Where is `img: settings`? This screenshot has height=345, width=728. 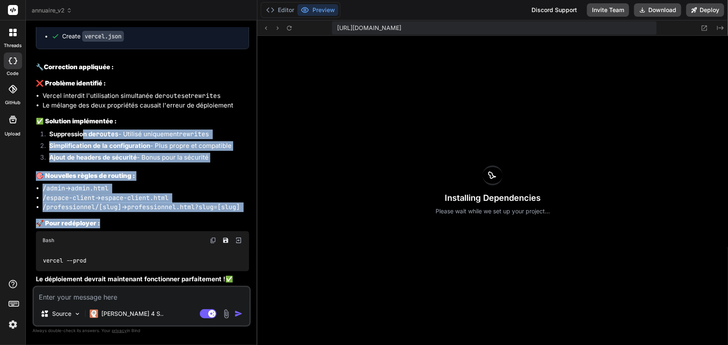 img: settings is located at coordinates (13, 325).